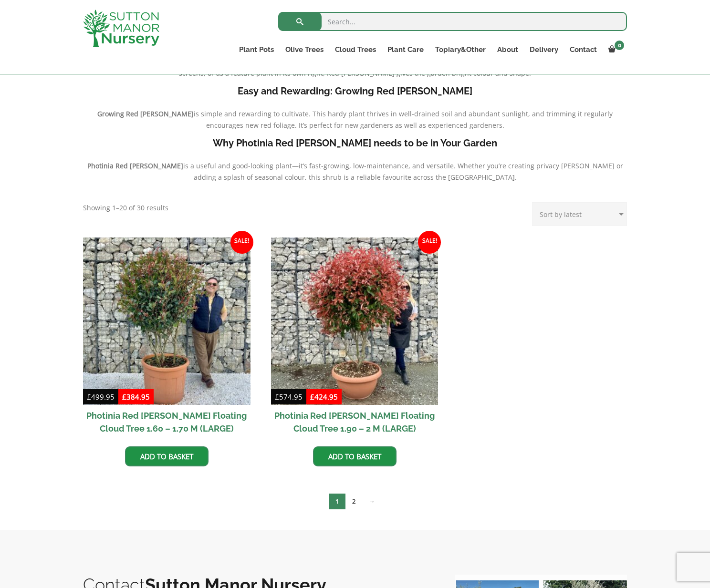  What do you see at coordinates (324, 397) in the screenshot?
I see `bdi: 424.95` at bounding box center [324, 397].